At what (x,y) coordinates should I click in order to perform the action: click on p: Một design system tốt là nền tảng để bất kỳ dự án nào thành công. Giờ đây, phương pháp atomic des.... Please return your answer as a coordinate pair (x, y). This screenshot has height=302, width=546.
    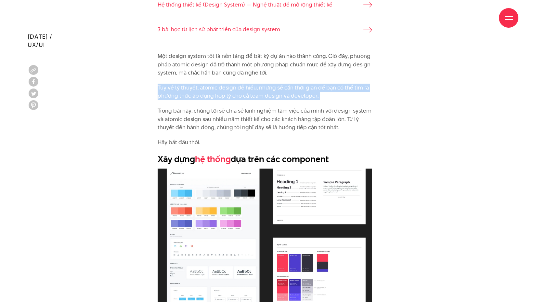
    Looking at the image, I should click on (265, 64).